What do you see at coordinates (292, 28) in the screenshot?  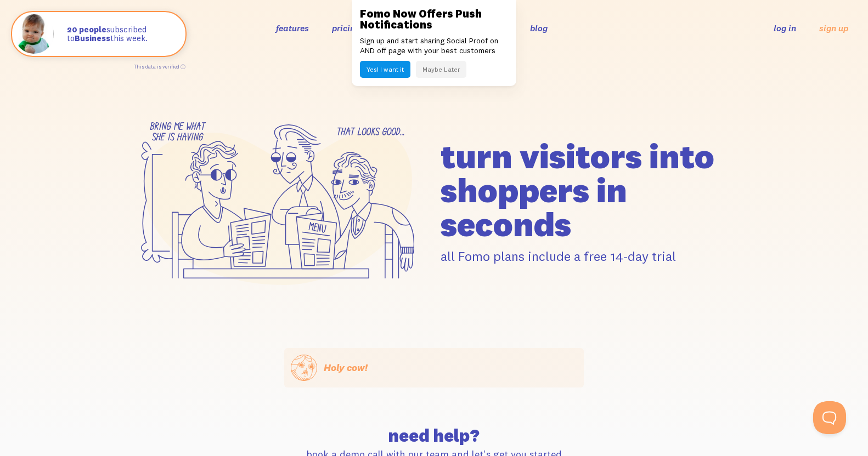 I see `a: features` at bounding box center [292, 28].